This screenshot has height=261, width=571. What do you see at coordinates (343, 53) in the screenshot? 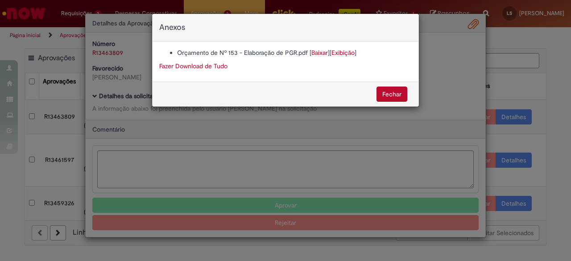
I see `a: Exibição` at bounding box center [343, 53].